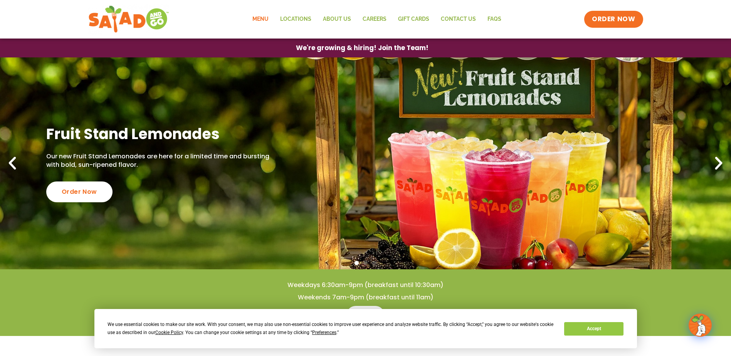  What do you see at coordinates (296, 19) in the screenshot?
I see `a: Locations` at bounding box center [296, 19].